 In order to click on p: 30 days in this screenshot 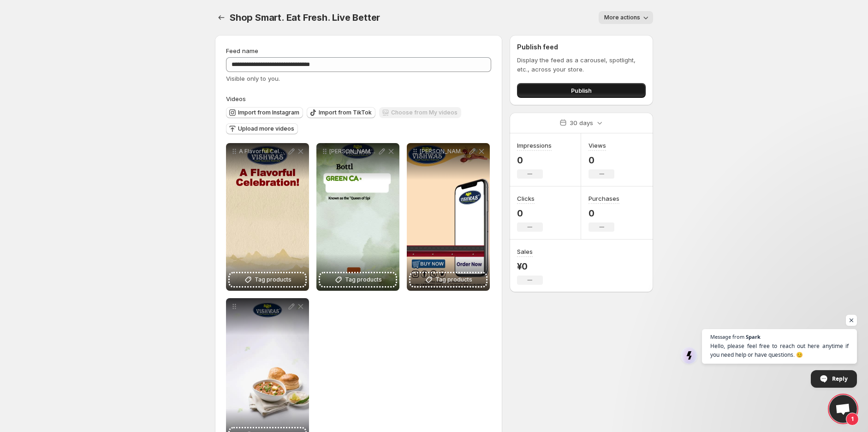, I will do `click(581, 123)`.